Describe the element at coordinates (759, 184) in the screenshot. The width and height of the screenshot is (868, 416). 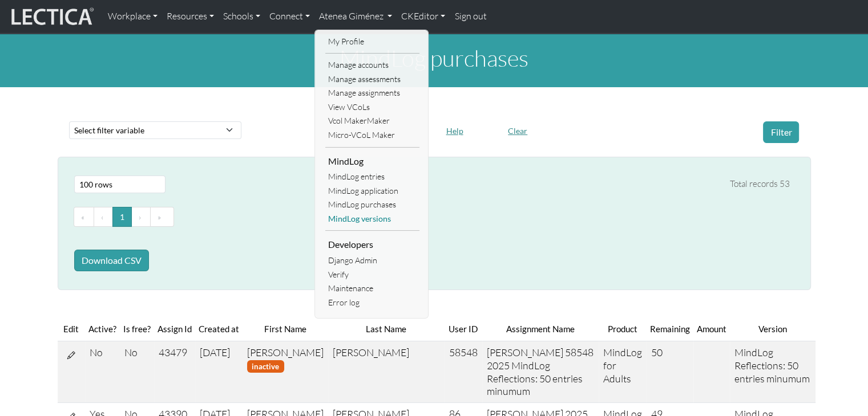
I see `div: Total records 53` at that location.